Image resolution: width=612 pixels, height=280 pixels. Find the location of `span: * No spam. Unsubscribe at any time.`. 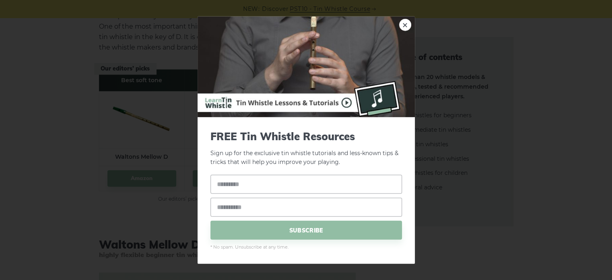

span: * No spam. Unsubscribe at any time. is located at coordinates (306, 247).